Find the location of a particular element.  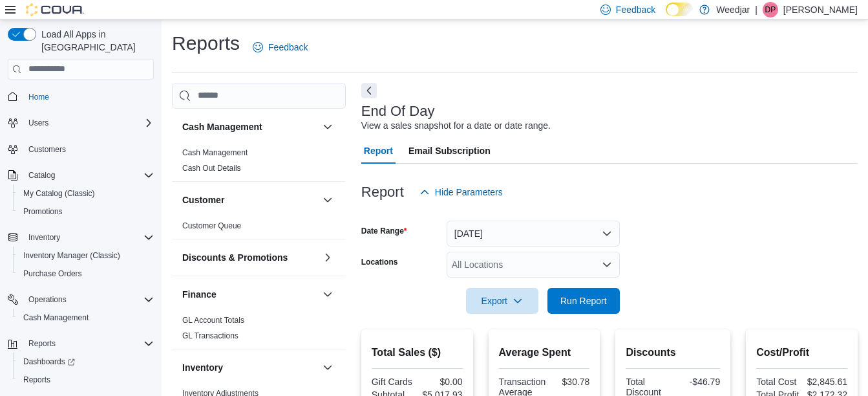

label: Date Range is located at coordinates (384, 231).